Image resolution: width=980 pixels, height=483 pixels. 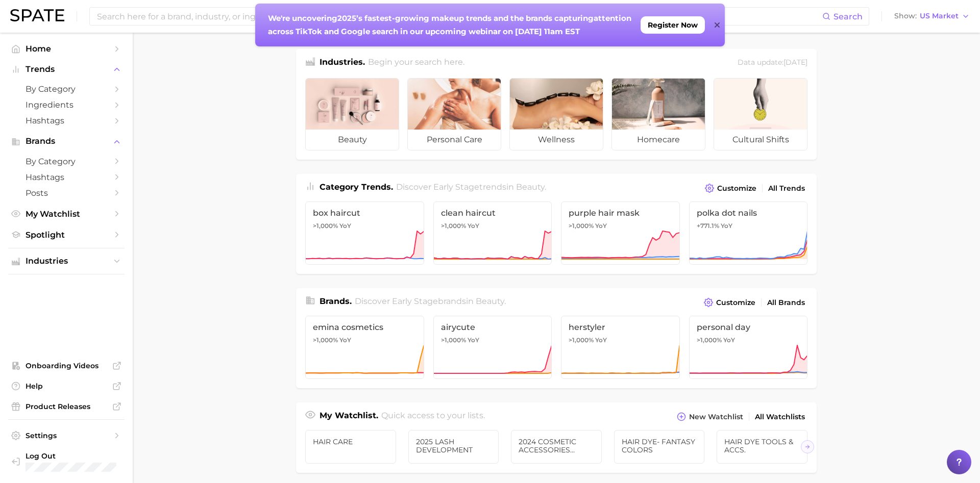 What do you see at coordinates (66, 193) in the screenshot?
I see `span: Posts` at bounding box center [66, 193].